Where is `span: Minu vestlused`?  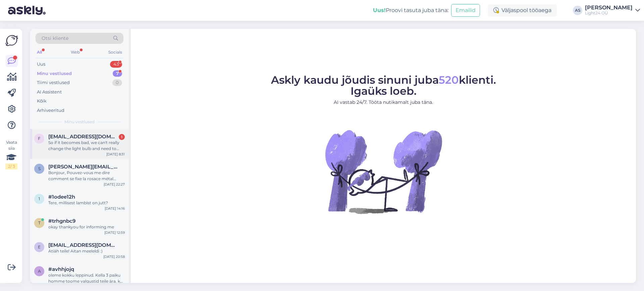
span: Minu vestlused is located at coordinates (79, 122).